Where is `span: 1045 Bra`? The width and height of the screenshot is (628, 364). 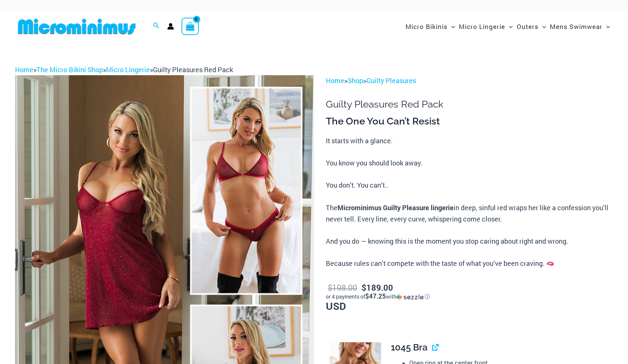
span: 1045 Bra is located at coordinates (409, 347).